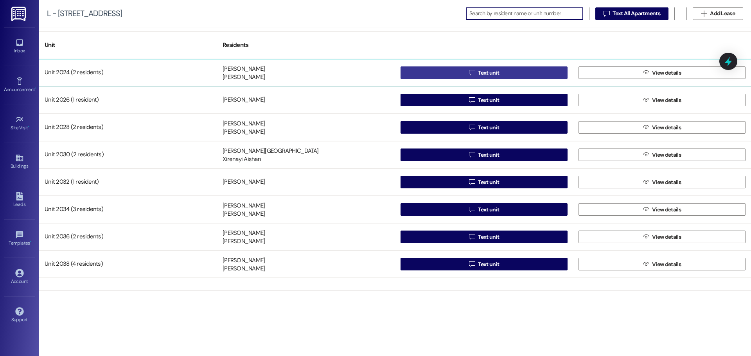 This screenshot has height=356, width=751. Describe the element at coordinates (128, 182) in the screenshot. I see `div: Unit 2032 (1 resident)` at that location.